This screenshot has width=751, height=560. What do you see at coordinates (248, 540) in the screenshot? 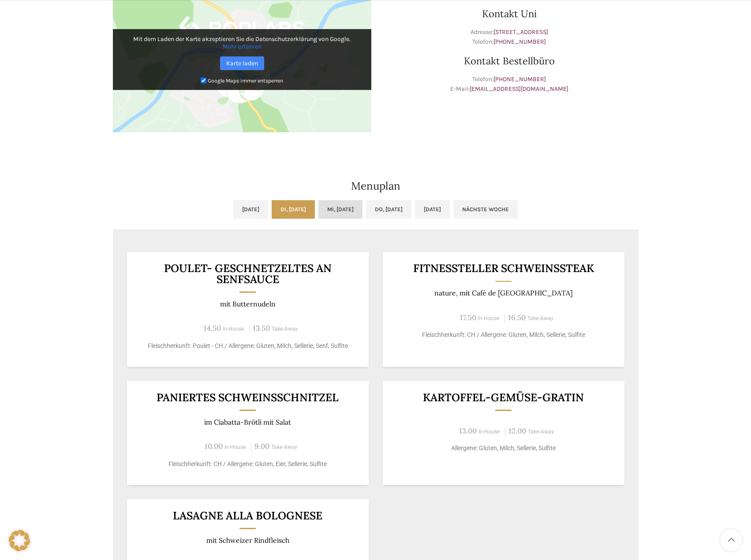
I see `p: mit Schweizer Rindfleisch` at bounding box center [248, 540].